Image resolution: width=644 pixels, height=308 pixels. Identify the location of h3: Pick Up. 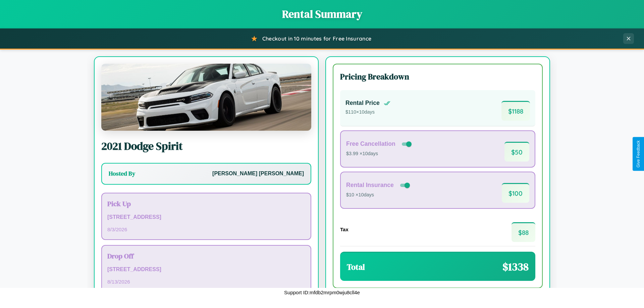
(206, 204).